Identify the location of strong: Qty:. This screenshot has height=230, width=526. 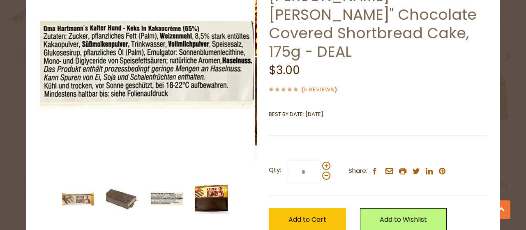
(275, 170).